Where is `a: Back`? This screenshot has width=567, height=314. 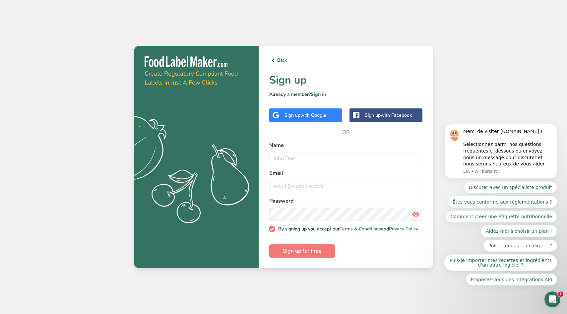 a: Back is located at coordinates (346, 60).